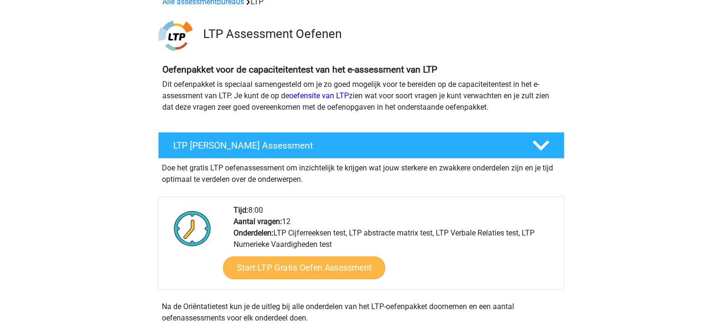 This screenshot has height=330, width=722. I want to click on a: Start LTP Gratis Oefen Assessment, so click(304, 268).